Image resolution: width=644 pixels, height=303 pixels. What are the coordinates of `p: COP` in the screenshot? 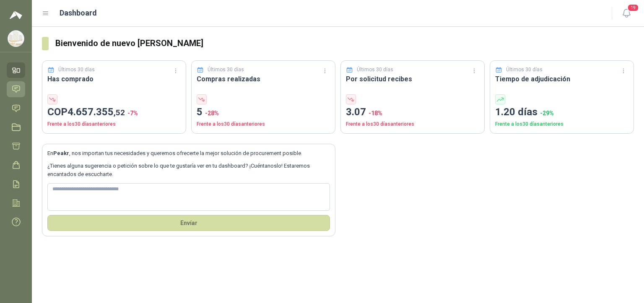 It's located at (114, 113).